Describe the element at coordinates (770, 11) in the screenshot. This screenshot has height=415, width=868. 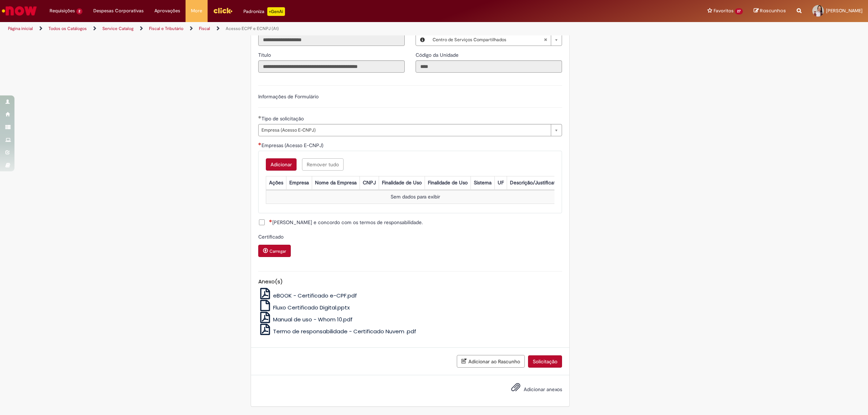
I see `a: Rascunhos` at that location.